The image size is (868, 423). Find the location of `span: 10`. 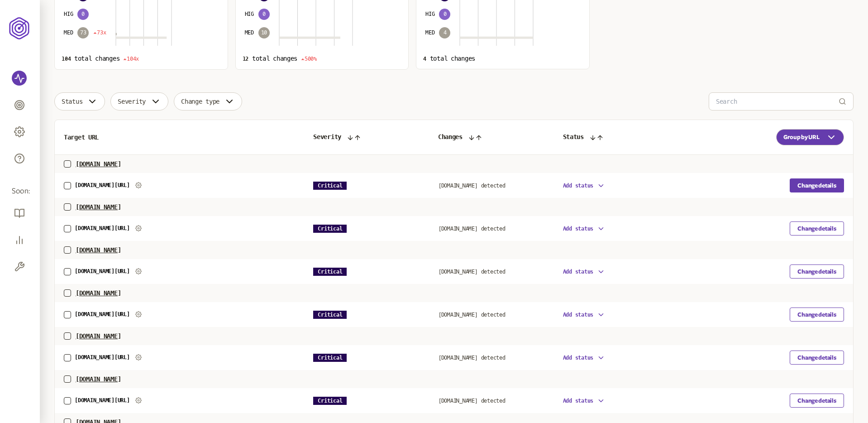

span: 10 is located at coordinates (264, 33).